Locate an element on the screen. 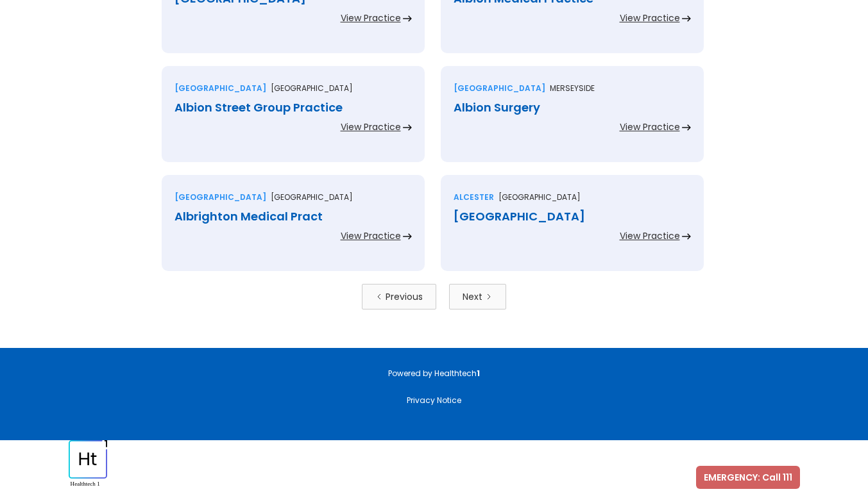 Image resolution: width=868 pixels, height=503 pixels. a: EMERGENCY: Call 111 is located at coordinates (748, 478).